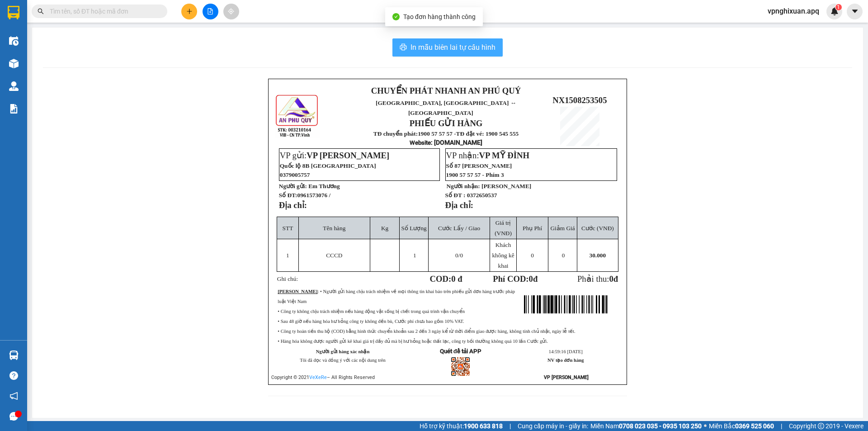 This screenshot has width=868, height=431. Describe the element at coordinates (646, 426) in the screenshot. I see `span: Miền Nam` at that location.